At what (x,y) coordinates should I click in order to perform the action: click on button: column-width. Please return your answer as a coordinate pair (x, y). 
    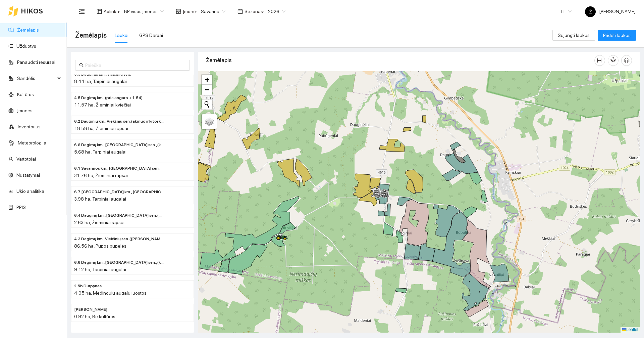
    Looking at the image, I should click on (600, 60).